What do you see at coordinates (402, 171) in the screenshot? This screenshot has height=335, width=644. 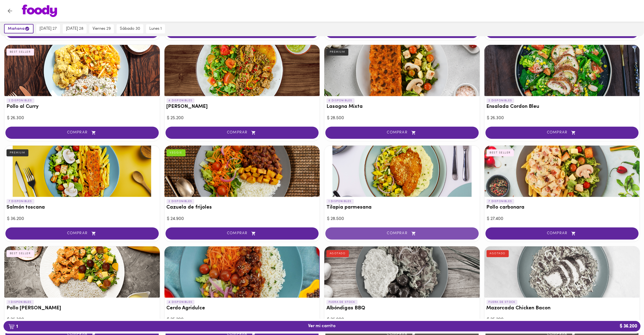 I see `div: Tilapia parmesana` at bounding box center [402, 171].